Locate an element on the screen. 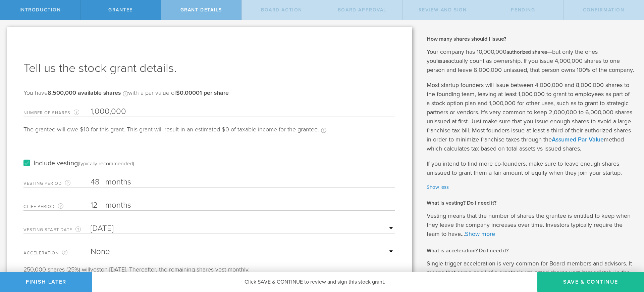 This screenshot has width=644, height=292. a: Assumed Par Value is located at coordinates (577, 139).